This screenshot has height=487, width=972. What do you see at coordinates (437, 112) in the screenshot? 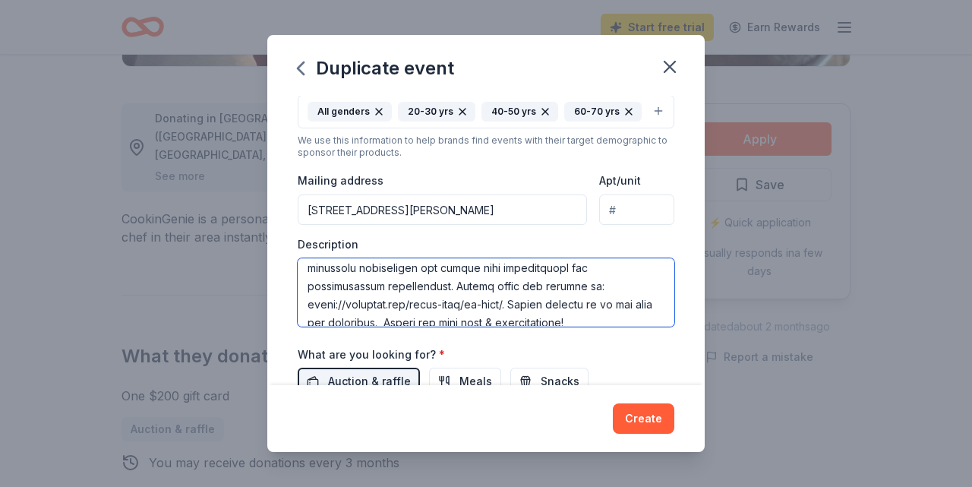
I see `div: 20-30 yrs` at bounding box center [437, 112].